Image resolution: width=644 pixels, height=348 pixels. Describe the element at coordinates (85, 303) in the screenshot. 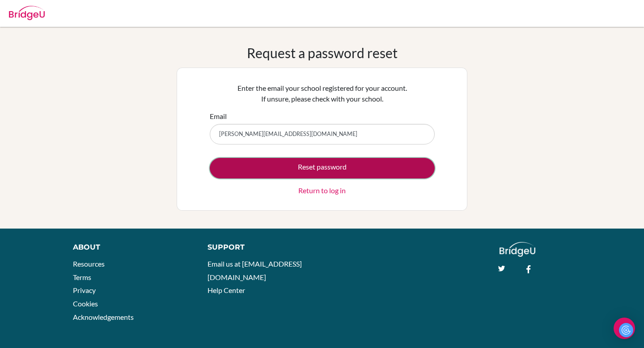

I see `a: Cookies` at that location.